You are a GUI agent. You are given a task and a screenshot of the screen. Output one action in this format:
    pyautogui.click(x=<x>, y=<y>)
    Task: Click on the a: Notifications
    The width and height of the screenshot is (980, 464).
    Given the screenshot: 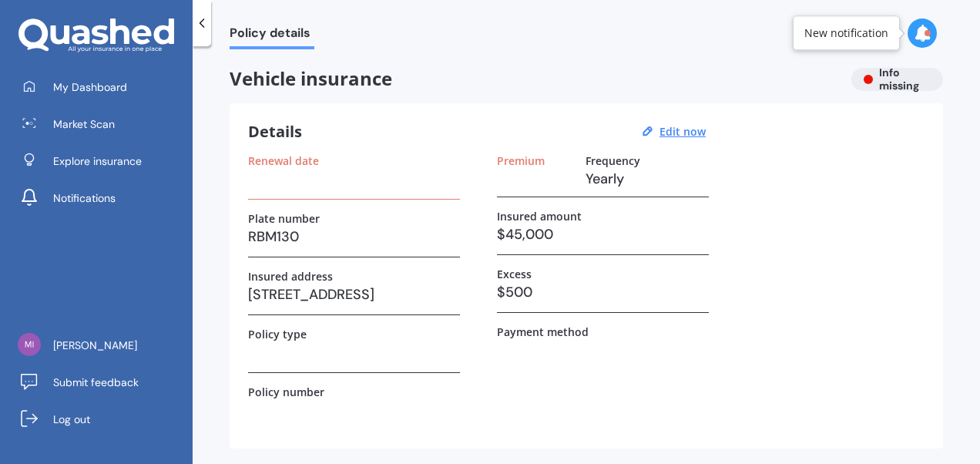 What is the action you would take?
    pyautogui.click(x=102, y=198)
    